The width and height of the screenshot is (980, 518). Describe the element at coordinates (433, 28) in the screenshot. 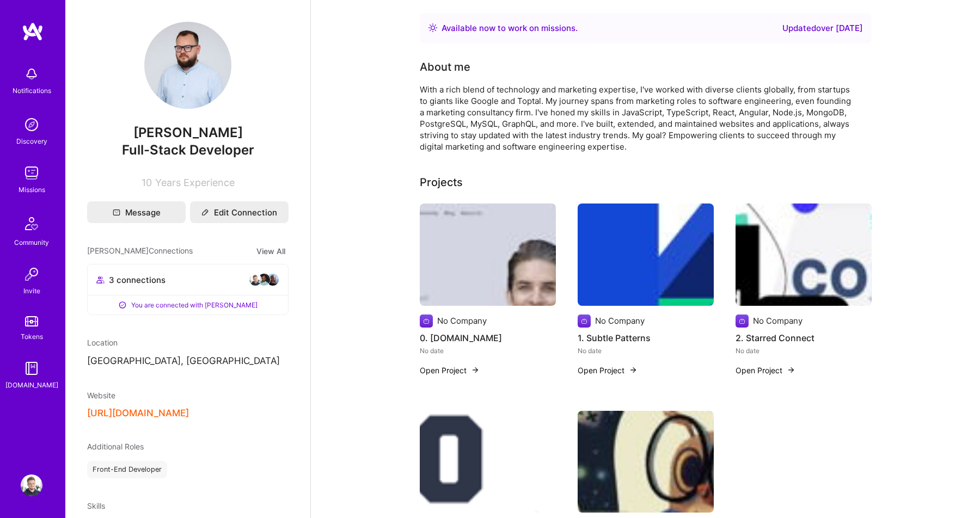

I see `img: Availability` at that location.